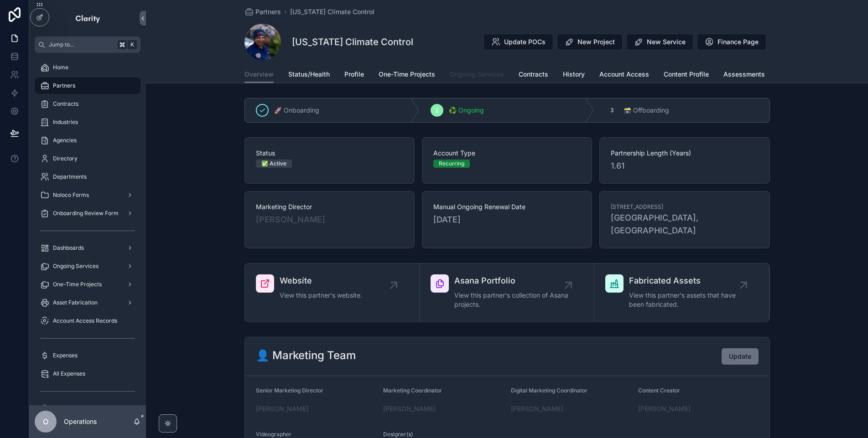  Describe the element at coordinates (466, 110) in the screenshot. I see `span: ♻️ Ongoing` at that location.